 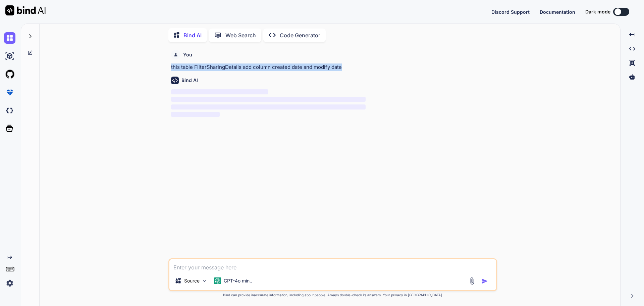 What do you see at coordinates (241, 35) in the screenshot?
I see `p: Web Search` at bounding box center [241, 35].